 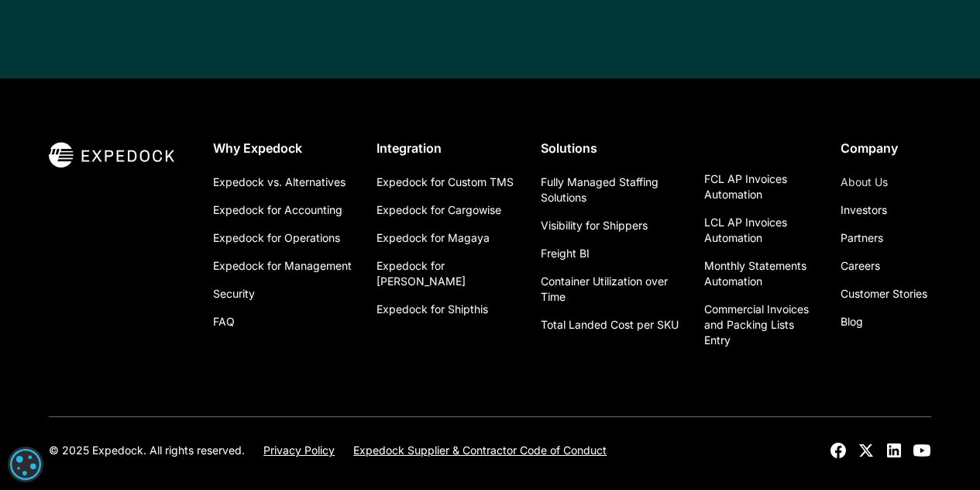 What do you see at coordinates (299, 450) in the screenshot?
I see `a: Privacy Policy` at bounding box center [299, 450].